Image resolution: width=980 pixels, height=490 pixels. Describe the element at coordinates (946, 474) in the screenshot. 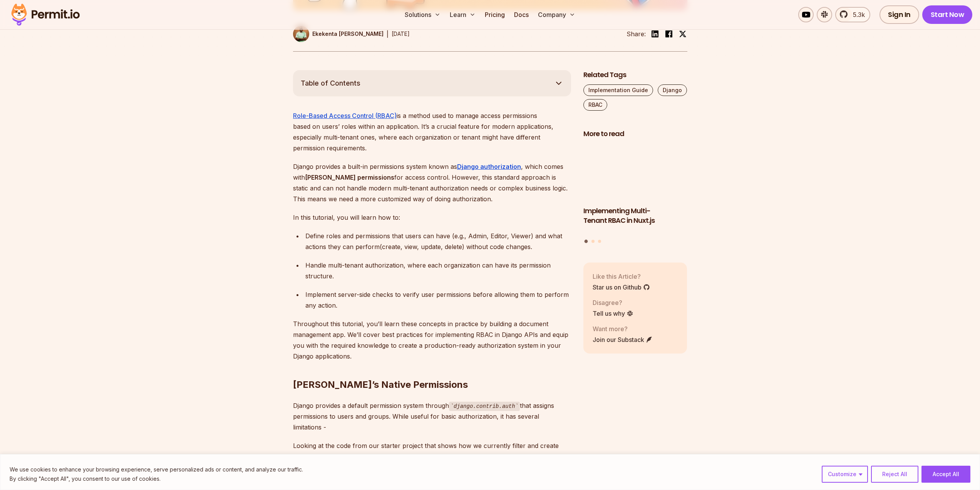

I see `button: Accept All` at that location.